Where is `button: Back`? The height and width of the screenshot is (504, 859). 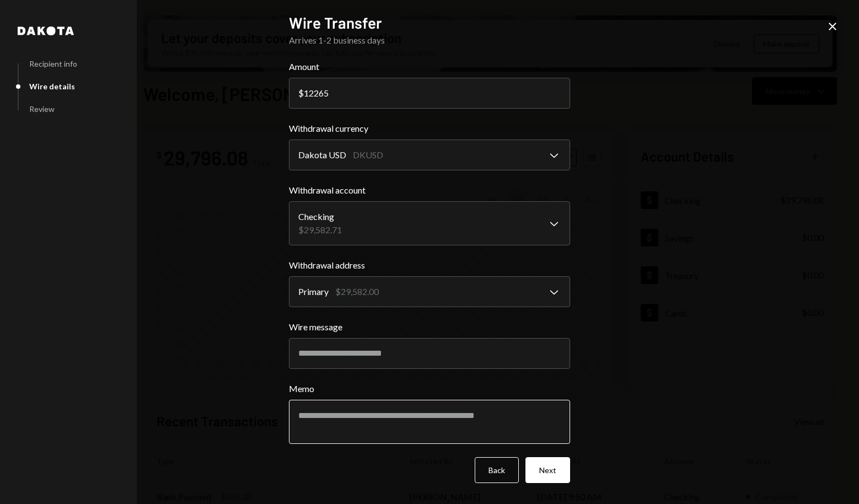 button: Back is located at coordinates (497, 470).